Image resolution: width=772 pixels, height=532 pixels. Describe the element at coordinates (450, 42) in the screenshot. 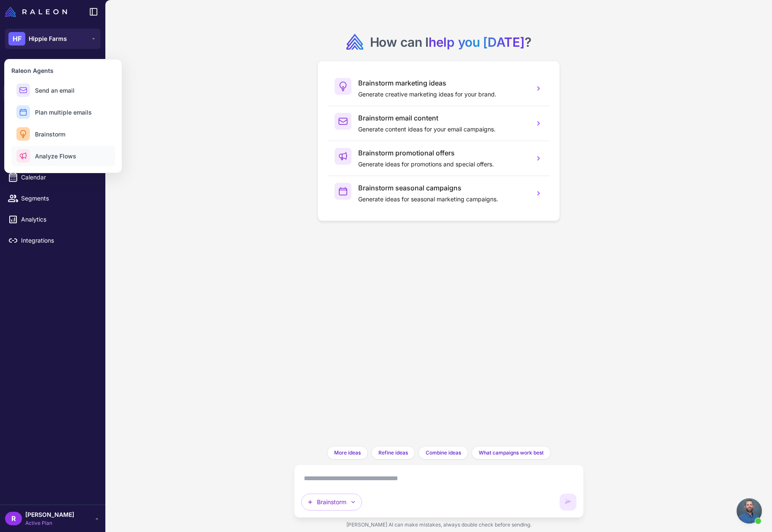

I see `h2: How can I ?` at that location.